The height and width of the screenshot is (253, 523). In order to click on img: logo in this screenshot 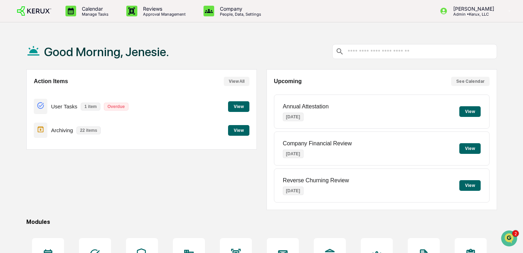, I will do `click(34, 11)`.